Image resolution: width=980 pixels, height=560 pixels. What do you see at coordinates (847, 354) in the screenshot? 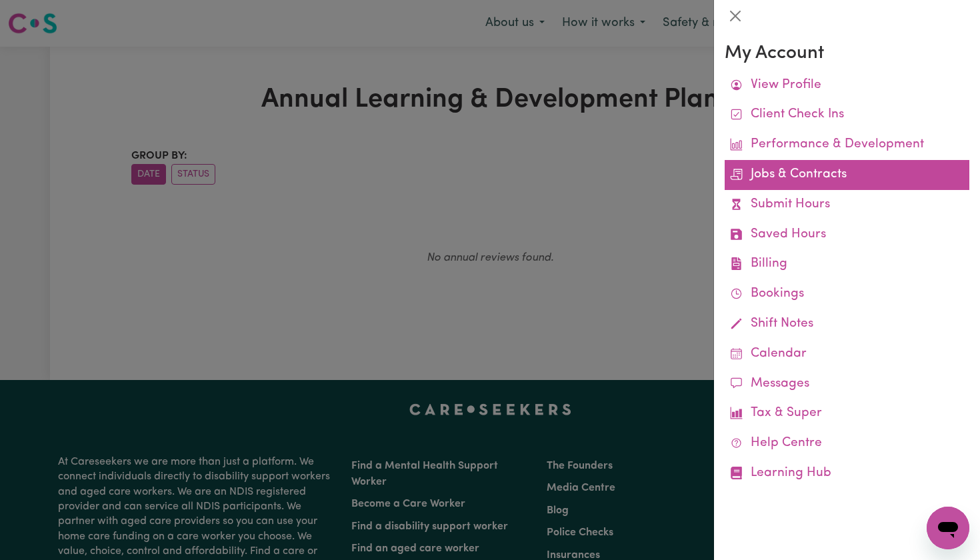
I see `a: Calendar` at bounding box center [847, 354].